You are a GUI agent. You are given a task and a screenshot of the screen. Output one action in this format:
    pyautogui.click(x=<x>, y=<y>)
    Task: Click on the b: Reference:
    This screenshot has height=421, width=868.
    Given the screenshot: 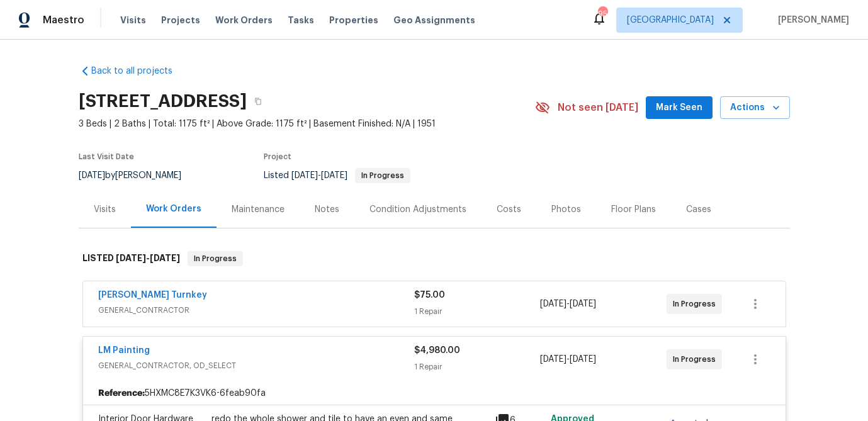 What is the action you would take?
    pyautogui.click(x=122, y=393)
    